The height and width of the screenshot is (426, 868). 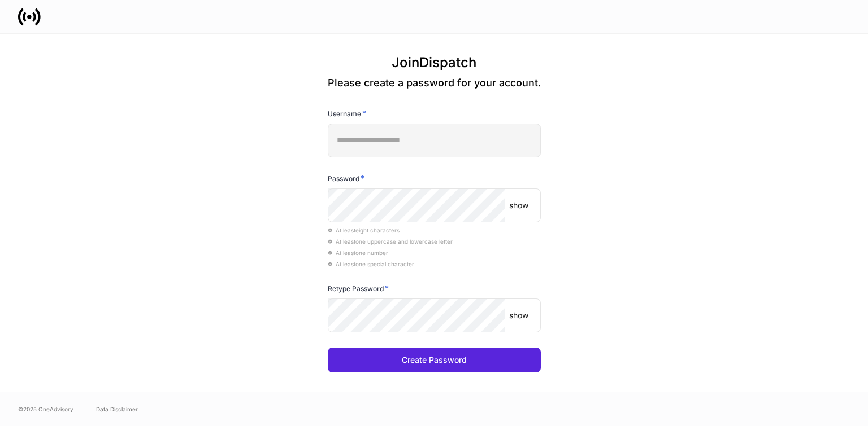 What do you see at coordinates (346, 178) in the screenshot?
I see `h6: Password` at bounding box center [346, 178].